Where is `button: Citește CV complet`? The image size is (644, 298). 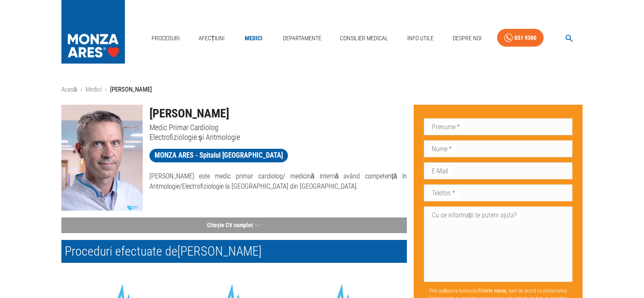 button: Citește CV complet is located at coordinates (234, 225).